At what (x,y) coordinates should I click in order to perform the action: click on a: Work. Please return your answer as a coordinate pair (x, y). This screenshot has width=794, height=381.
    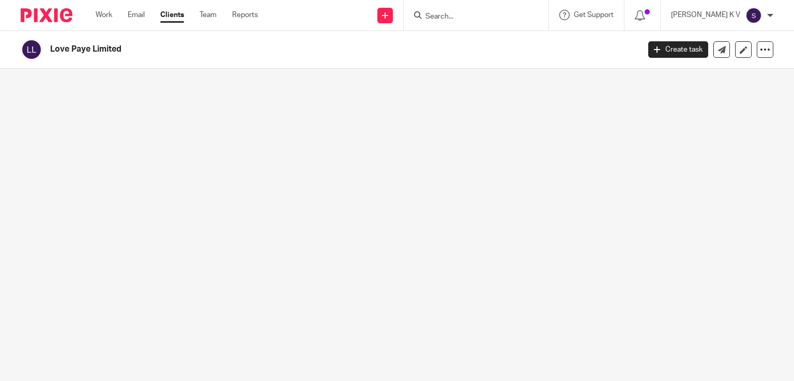
    Looking at the image, I should click on (104, 15).